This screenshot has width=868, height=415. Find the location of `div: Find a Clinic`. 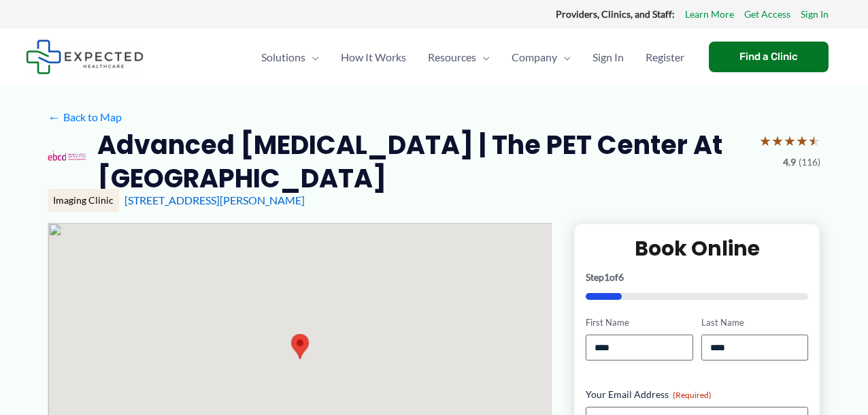

div: Find a Clinic is located at coordinates (768, 57).